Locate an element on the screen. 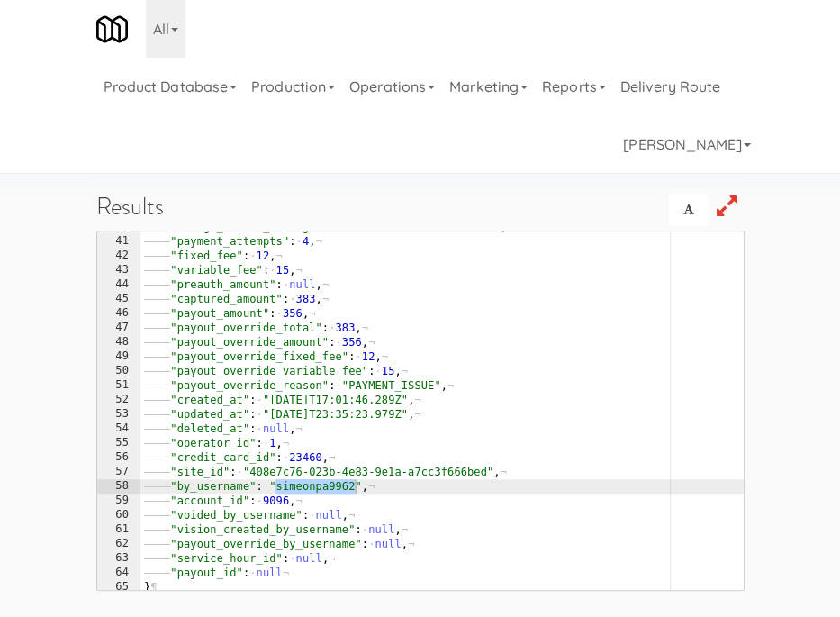 This screenshot has width=840, height=617. div: 44 is located at coordinates (119, 285).